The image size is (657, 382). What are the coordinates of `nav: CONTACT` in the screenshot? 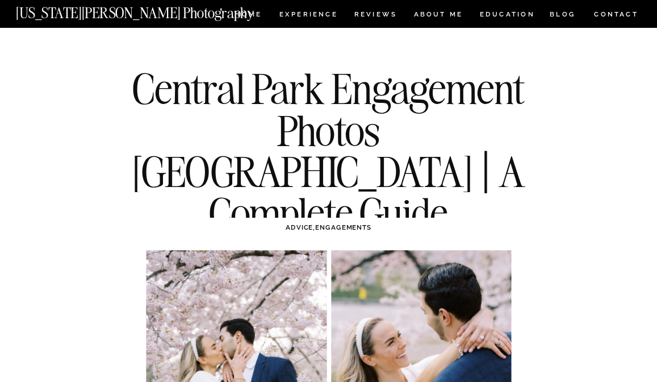 It's located at (616, 14).